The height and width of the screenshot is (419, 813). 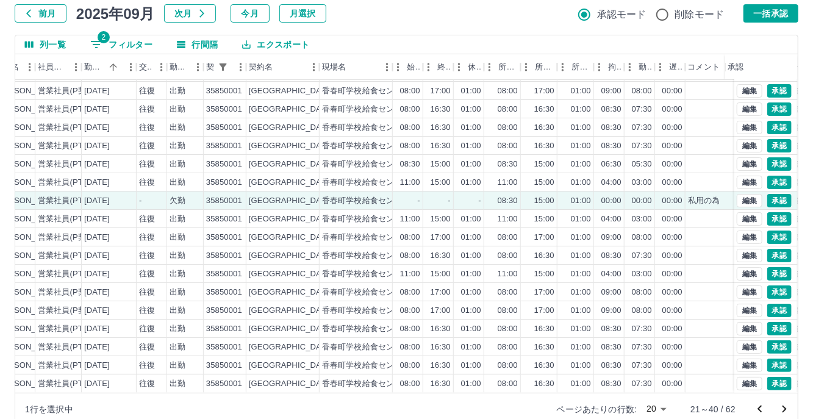 I want to click on div: 05:30, so click(x=642, y=164).